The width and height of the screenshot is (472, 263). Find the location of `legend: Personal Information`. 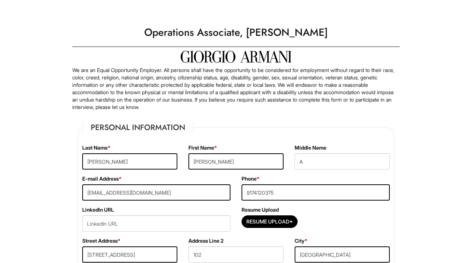

legend: Personal Information is located at coordinates (138, 127).